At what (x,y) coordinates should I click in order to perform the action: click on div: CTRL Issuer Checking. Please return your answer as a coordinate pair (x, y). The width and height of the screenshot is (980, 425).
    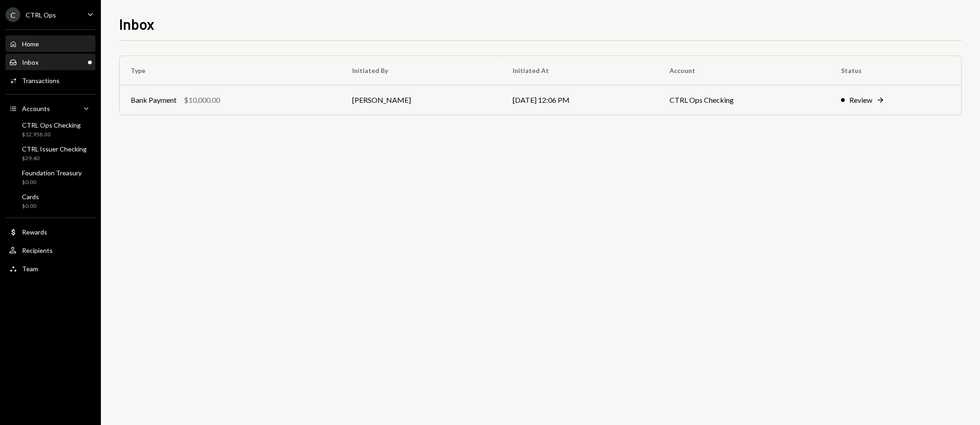
    Looking at the image, I should click on (54, 148).